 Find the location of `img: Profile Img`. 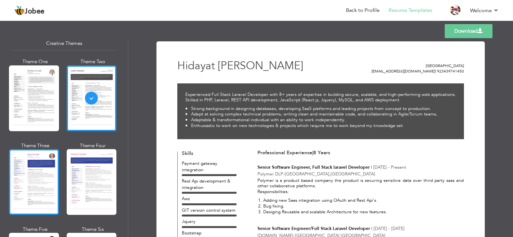

img: Profile Img is located at coordinates (456, 10).